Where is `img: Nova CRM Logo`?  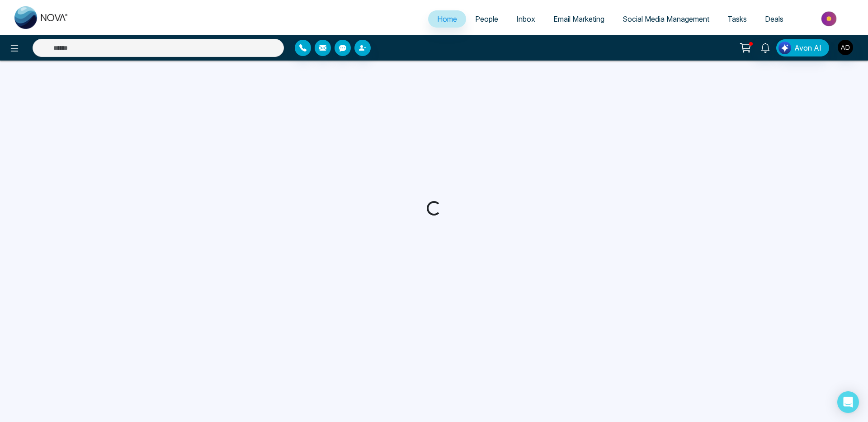 img: Nova CRM Logo is located at coordinates (42, 18).